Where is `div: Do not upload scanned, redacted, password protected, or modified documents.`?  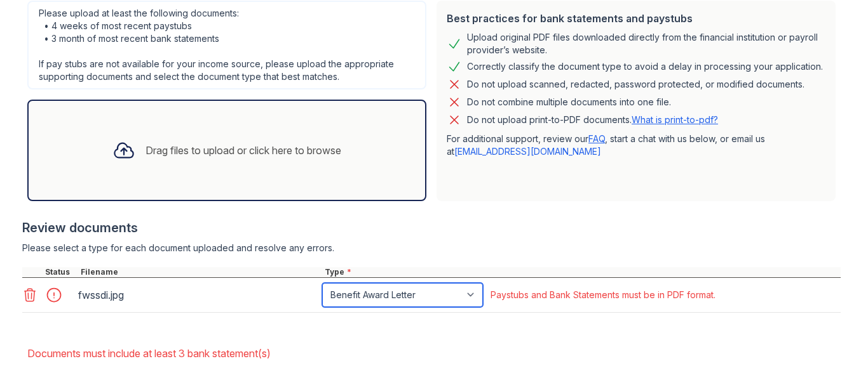 div: Do not upload scanned, redacted, password protected, or modified documents. is located at coordinates (635, 84).